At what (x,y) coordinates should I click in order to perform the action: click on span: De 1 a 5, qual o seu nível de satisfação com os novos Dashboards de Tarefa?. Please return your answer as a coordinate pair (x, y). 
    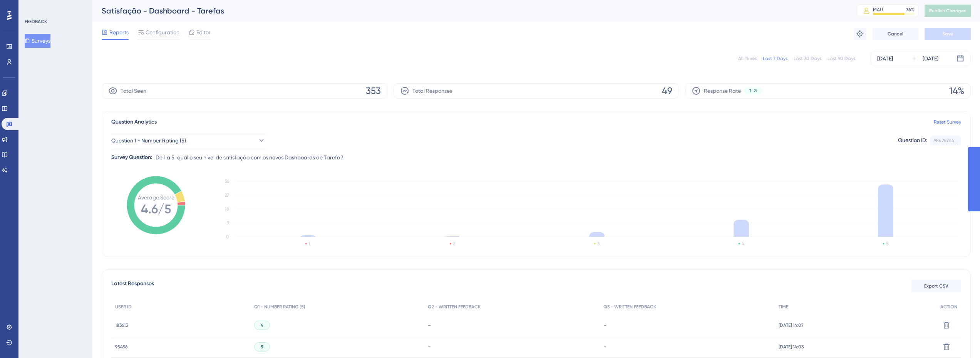
    Looking at the image, I should click on (250, 157).